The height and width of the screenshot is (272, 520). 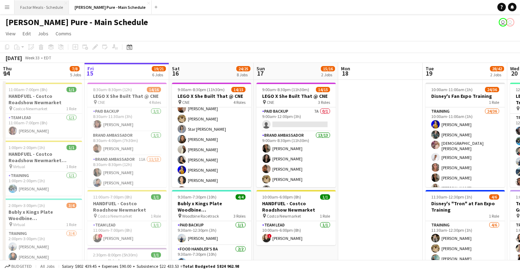 I want to click on button: Budgeted, so click(x=18, y=267).